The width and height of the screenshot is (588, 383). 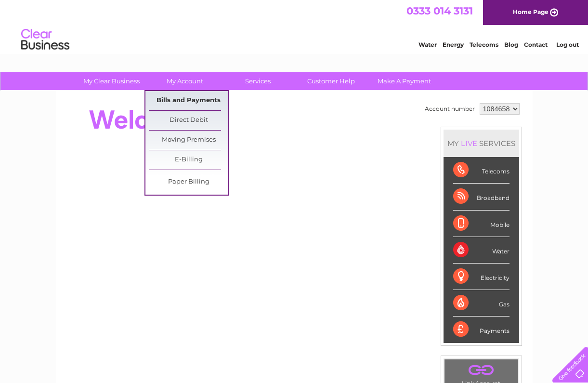 I want to click on div: Mobile, so click(x=481, y=224).